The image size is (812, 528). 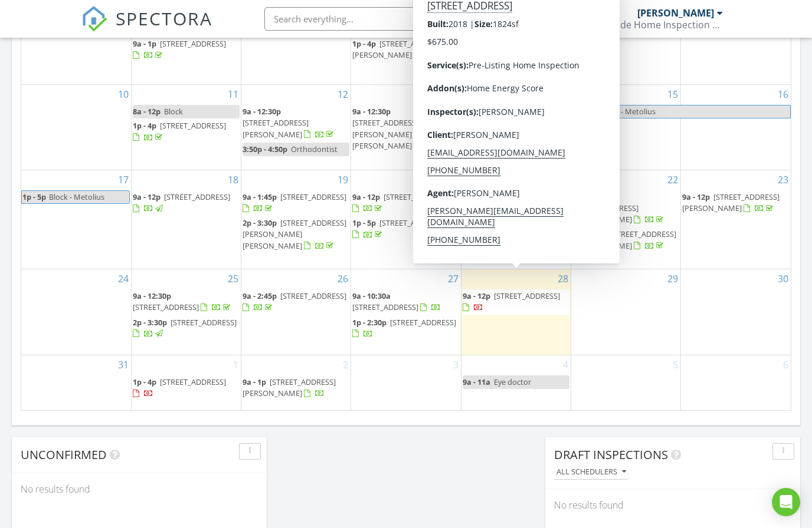 What do you see at coordinates (736, 219) in the screenshot?
I see `td: Go to August 23, 2025` at bounding box center [736, 219].